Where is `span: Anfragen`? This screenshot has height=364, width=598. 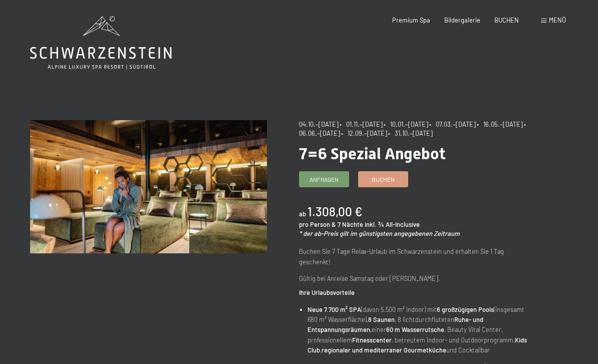 span: Anfragen is located at coordinates (324, 179).